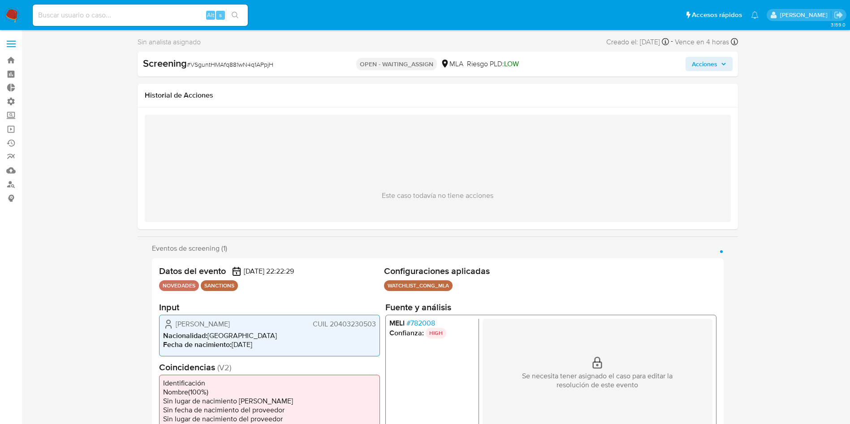  I want to click on button: Acciones, so click(709, 64).